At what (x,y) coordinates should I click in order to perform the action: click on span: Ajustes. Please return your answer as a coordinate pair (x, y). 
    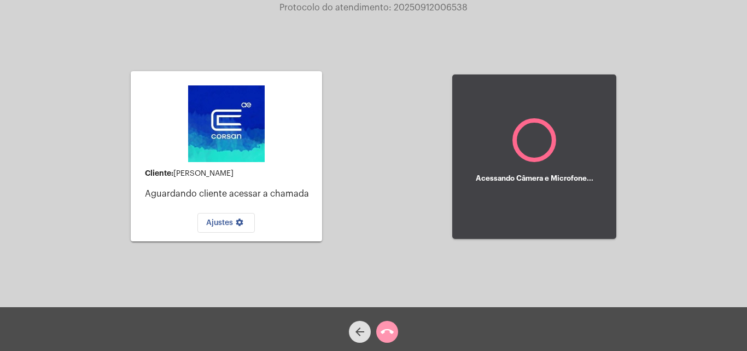
    Looking at the image, I should click on (226, 223).